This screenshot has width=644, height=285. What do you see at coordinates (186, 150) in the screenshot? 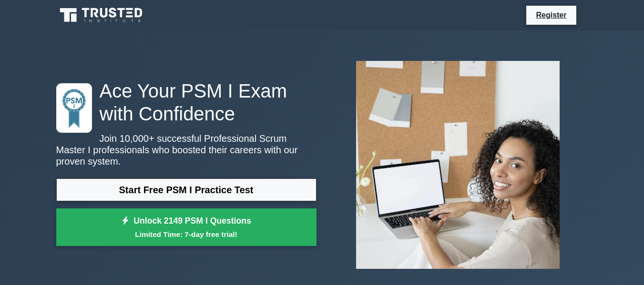
I see `p: Join 10,000+ successful Professional Scrum Master I professionals who boosted their careers with ...` at bounding box center [186, 150].